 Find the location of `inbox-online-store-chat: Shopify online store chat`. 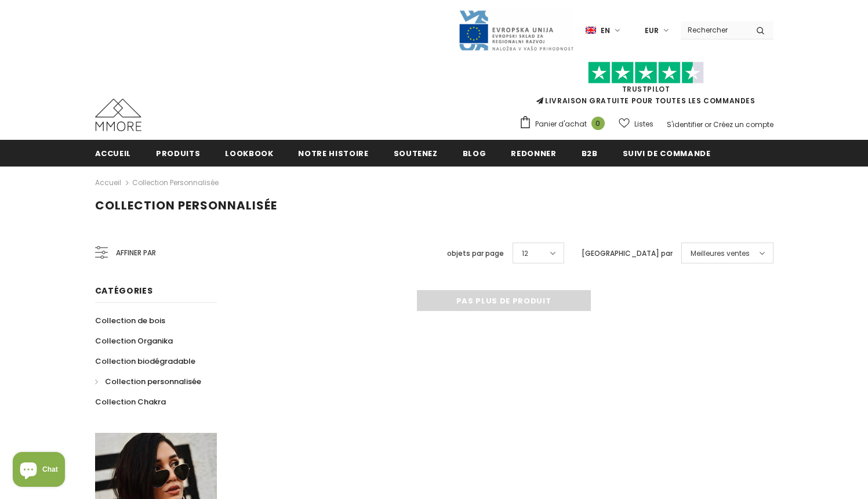

inbox-online-store-chat: Shopify online store chat is located at coordinates (39, 471).